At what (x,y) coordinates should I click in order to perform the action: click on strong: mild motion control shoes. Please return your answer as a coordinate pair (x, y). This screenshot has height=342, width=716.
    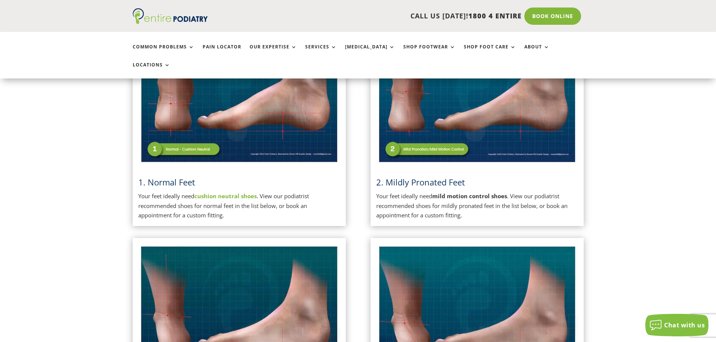
    Looking at the image, I should click on (470, 196).